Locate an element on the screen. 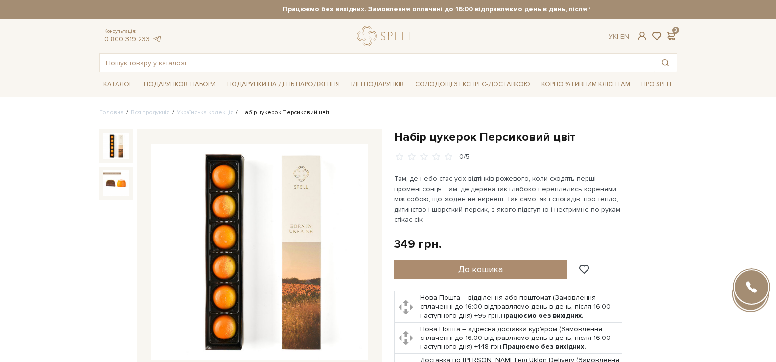 Image resolution: width=776 pixels, height=362 pixels. button: До кошика is located at coordinates (481, 269).